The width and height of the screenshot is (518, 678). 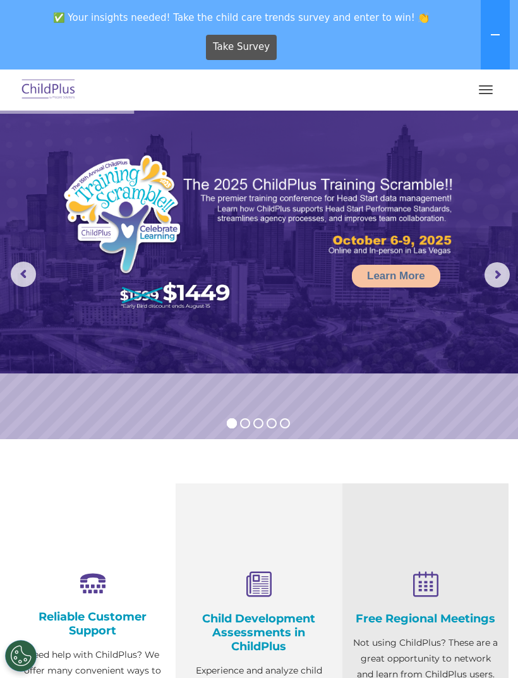 What do you see at coordinates (92, 624) in the screenshot?
I see `h4: Reliable Customer Support` at bounding box center [92, 624].